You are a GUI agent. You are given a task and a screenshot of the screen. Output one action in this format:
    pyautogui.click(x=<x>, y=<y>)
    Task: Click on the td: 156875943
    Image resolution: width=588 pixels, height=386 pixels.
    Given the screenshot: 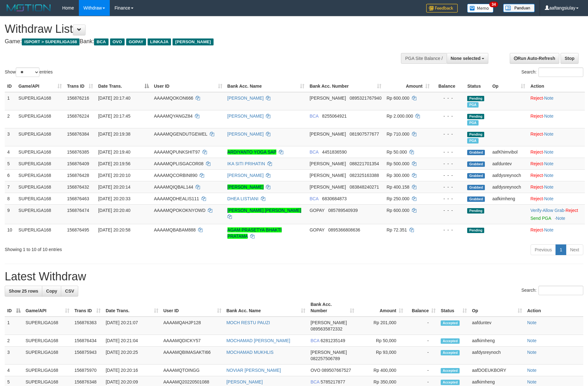 What is the action you would take?
    pyautogui.click(x=87, y=355)
    